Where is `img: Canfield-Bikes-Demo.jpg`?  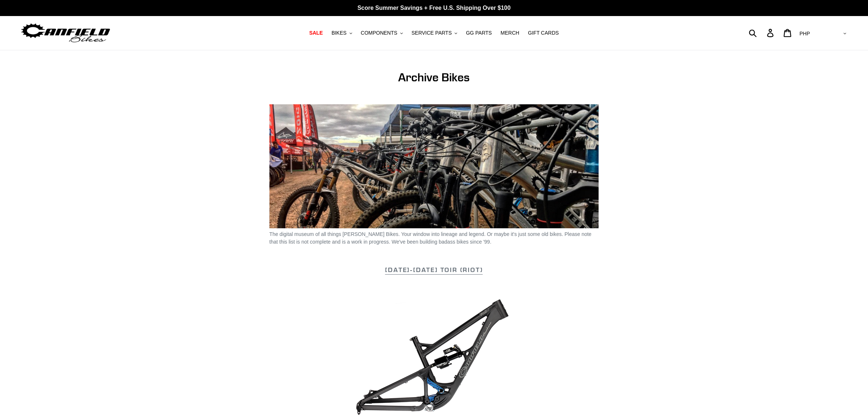
img: Canfield-Bikes-Demo.jpg is located at coordinates (434, 167).